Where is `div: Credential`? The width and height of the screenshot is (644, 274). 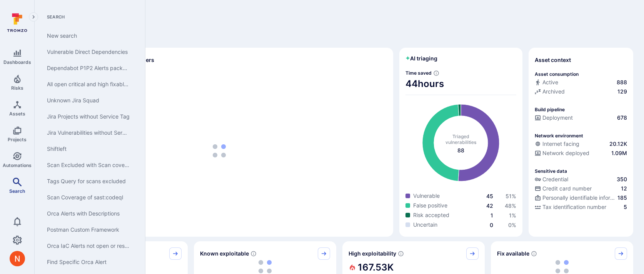
div: Credential is located at coordinates (551, 179).